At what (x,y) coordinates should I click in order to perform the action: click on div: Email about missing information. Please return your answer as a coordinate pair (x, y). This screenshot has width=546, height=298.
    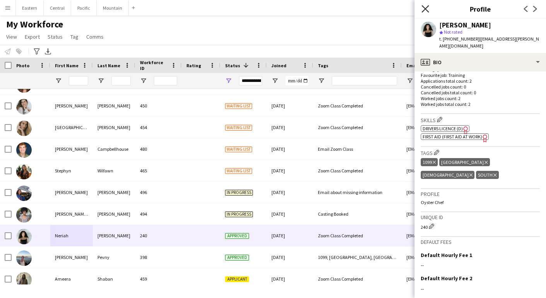
    Looking at the image, I should click on (358, 192).